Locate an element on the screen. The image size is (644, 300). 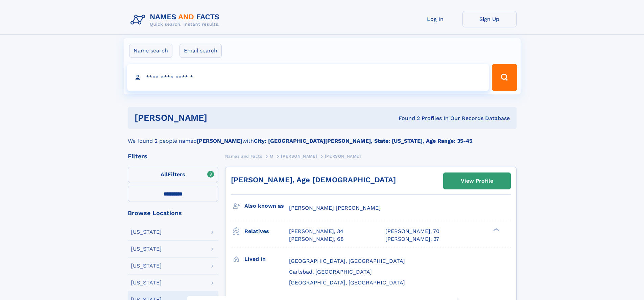
h3: Relatives is located at coordinates (267, 232).